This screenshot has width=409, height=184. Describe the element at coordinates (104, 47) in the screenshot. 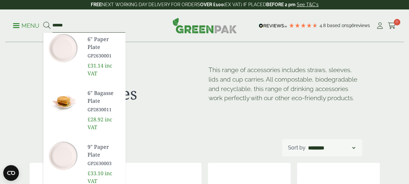

I see `a: 6" Paper Plate GP2630001` at that location.